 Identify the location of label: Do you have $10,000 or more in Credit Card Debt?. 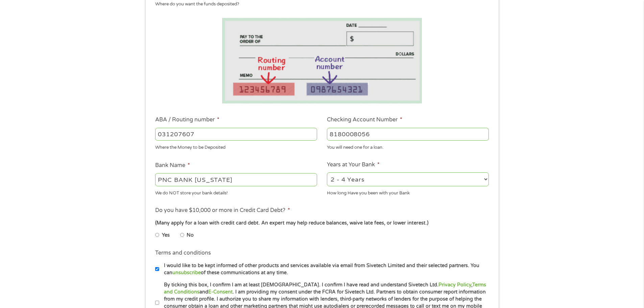
(222, 210).